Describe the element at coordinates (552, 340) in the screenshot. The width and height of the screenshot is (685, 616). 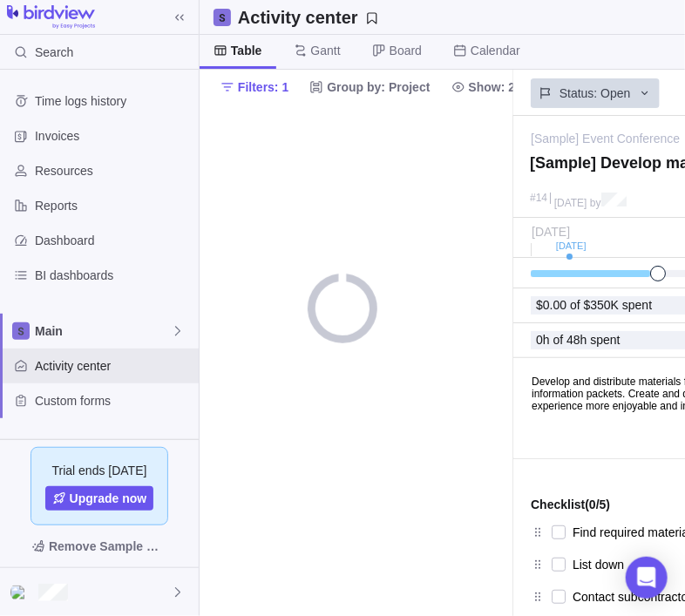
I see `span: h of` at that location.